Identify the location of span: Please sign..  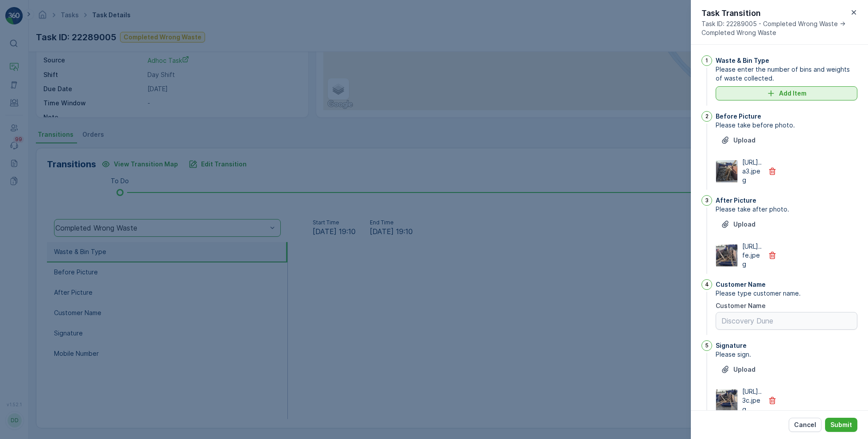
(787, 354).